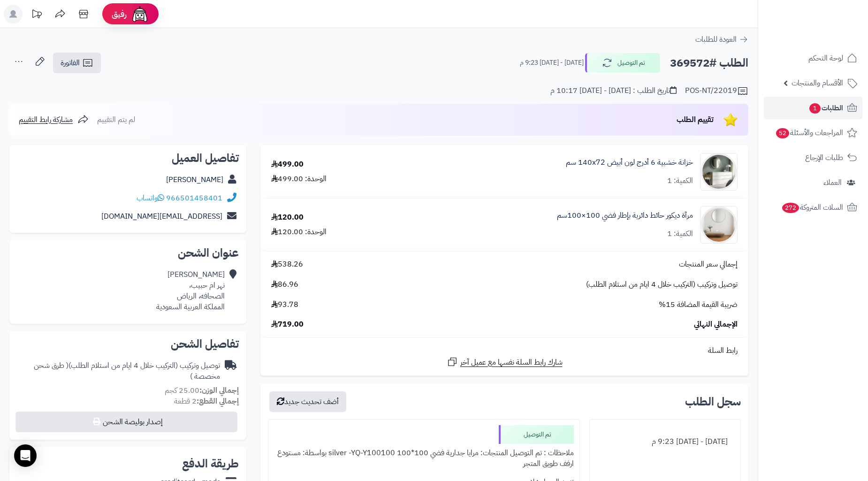 This screenshot has height=481, width=868. What do you see at coordinates (698, 304) in the screenshot?
I see `span: ضريبة القيمة المضافة 15%` at bounding box center [698, 304].